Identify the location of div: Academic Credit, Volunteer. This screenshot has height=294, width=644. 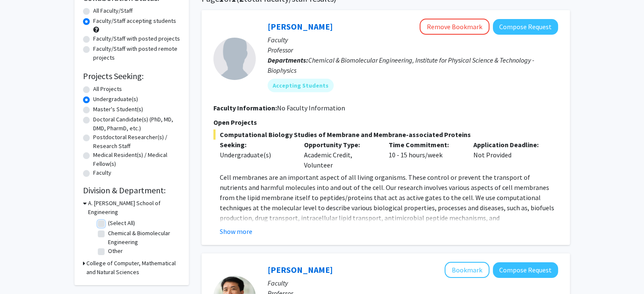
(340, 155).